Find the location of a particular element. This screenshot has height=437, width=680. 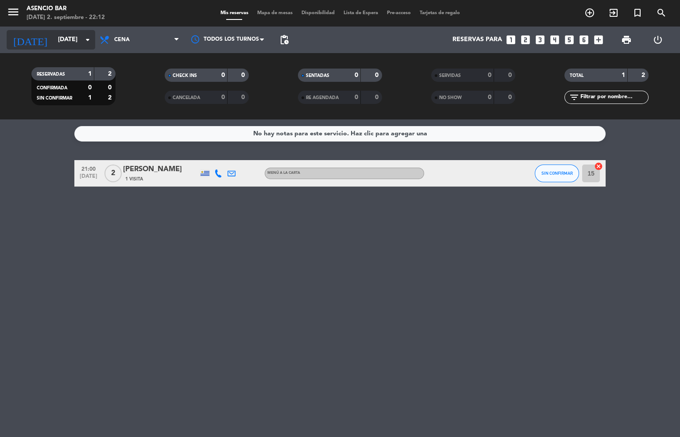

i: looks_one is located at coordinates (511, 40).